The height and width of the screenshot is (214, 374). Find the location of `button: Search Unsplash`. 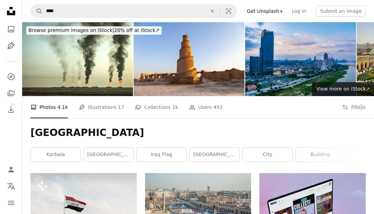

button: Search Unsplash is located at coordinates (37, 11).